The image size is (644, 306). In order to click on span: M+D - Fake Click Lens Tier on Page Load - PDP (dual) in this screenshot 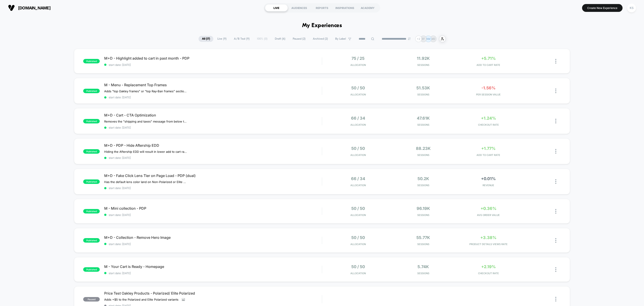, I will do `click(213, 176)`.